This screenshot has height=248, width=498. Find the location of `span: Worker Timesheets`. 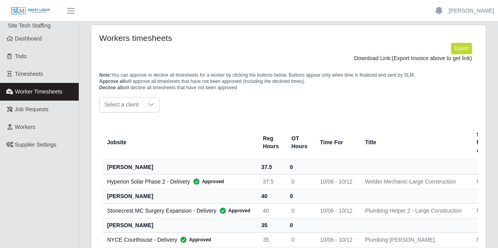

span: Worker Timesheets is located at coordinates (39, 92).